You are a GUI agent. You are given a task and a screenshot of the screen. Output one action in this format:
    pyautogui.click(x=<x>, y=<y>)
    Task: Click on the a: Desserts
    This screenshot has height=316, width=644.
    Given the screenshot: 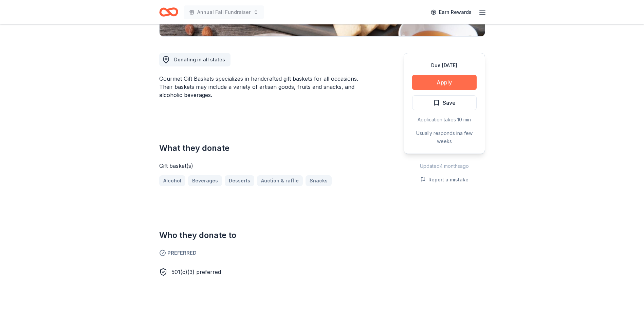 What is the action you would take?
    pyautogui.click(x=239, y=181)
    